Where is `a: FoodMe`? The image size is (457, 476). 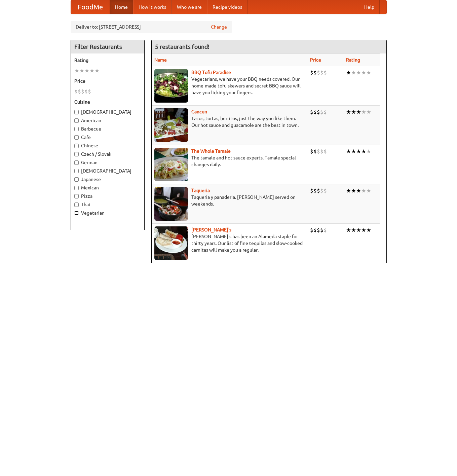
a: FoodMe is located at coordinates (90, 7).